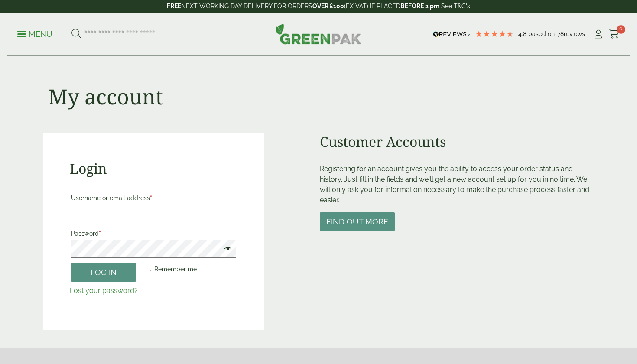  Describe the element at coordinates (457, 185) in the screenshot. I see `p: Registering for an account gives you the ability to access your order status and history. Just fi...` at that location.